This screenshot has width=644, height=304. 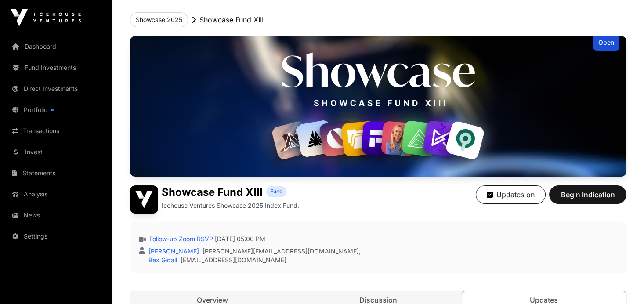 What do you see at coordinates (56, 194) in the screenshot?
I see `a: Analysis` at bounding box center [56, 194].